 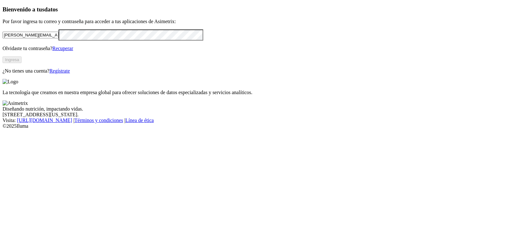 What do you see at coordinates (15, 103) in the screenshot?
I see `img: Asimetrix` at bounding box center [15, 103].